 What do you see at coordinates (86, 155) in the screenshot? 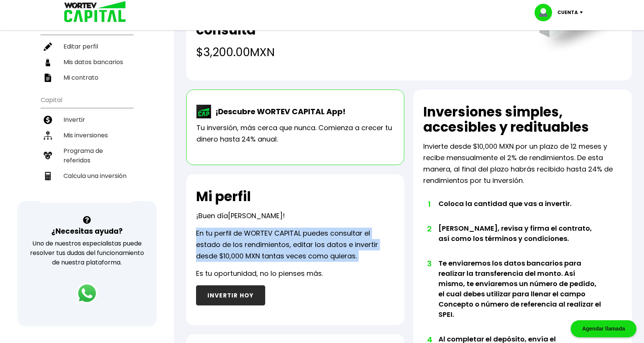
I see `li: Programa de referidos` at bounding box center [86, 155].